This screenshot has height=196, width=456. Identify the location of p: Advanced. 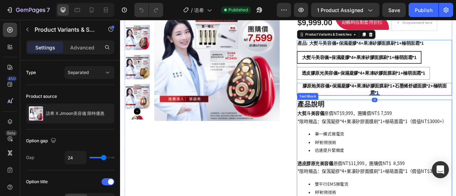
(82, 47).